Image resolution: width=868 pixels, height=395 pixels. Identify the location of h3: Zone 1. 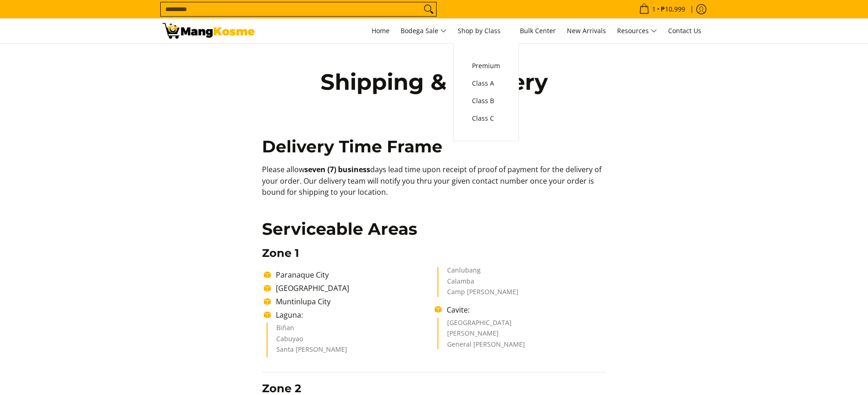
(434, 253).